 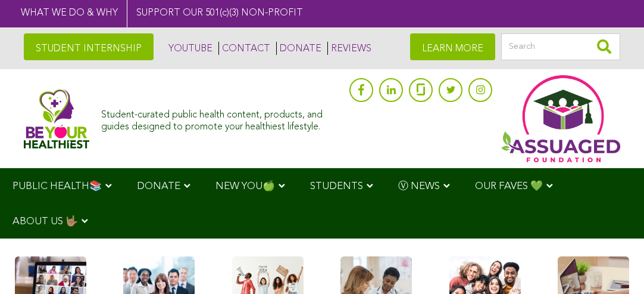 I want to click on a: STUDENT INTERNSHIP, so click(x=89, y=47).